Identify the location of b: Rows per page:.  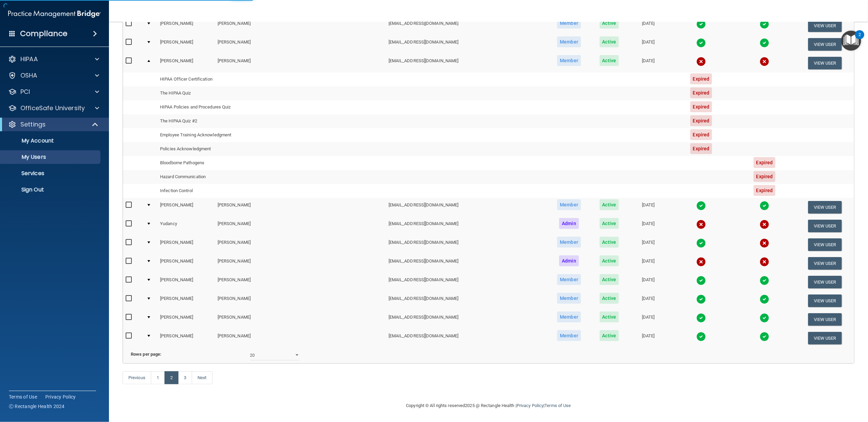
(146, 355).